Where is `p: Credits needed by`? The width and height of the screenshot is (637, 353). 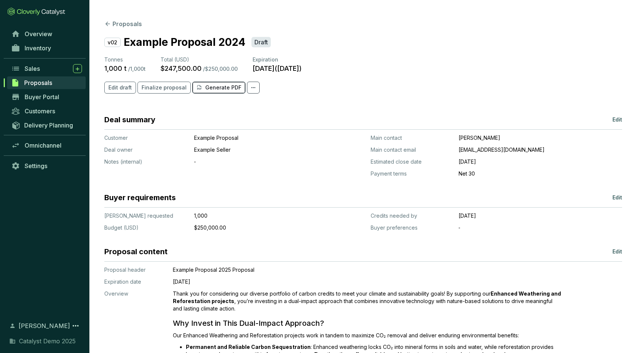
p: Credits needed by is located at coordinates (412, 216).